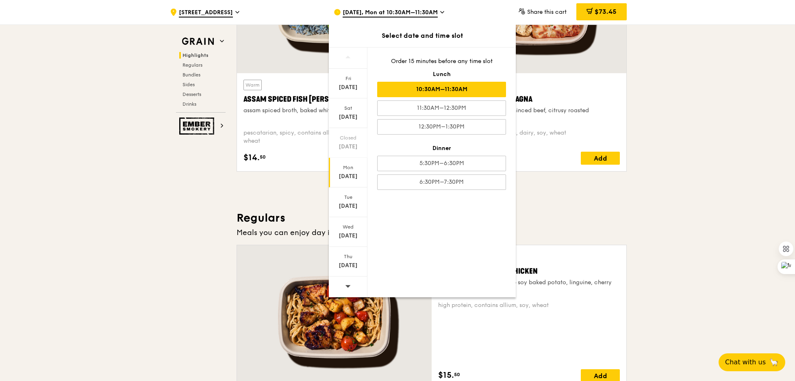 The height and width of the screenshot is (381, 795). What do you see at coordinates (531, 115) in the screenshot?
I see `div: fennel seed, plant-based minced beef, citrusy roasted cauliflower` at bounding box center [531, 115].